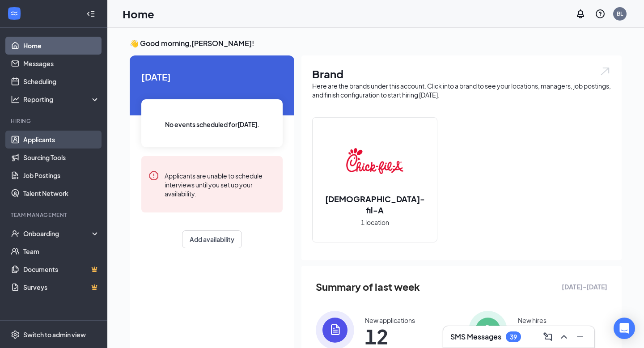  Describe the element at coordinates (54, 214) in the screenshot. I see `div: Team Management` at that location.